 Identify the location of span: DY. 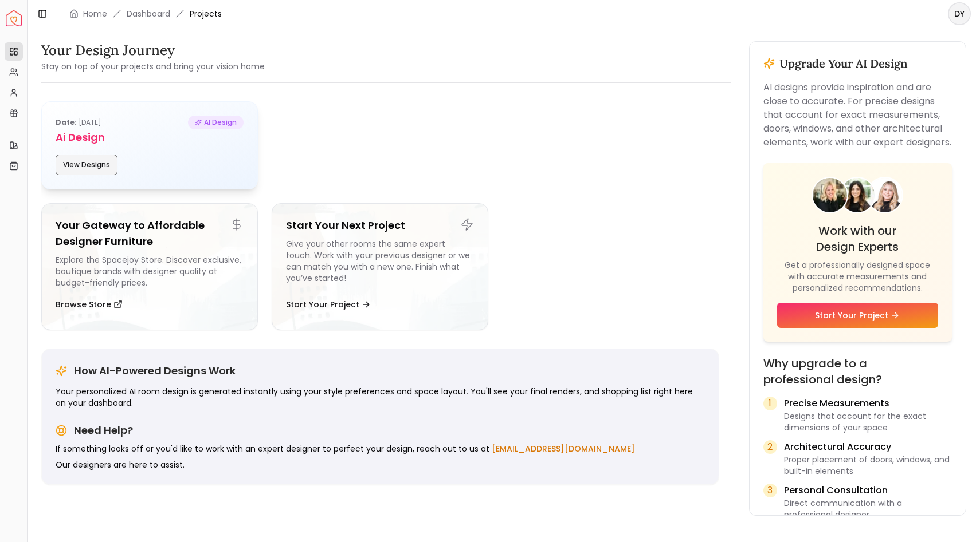
(959, 14).